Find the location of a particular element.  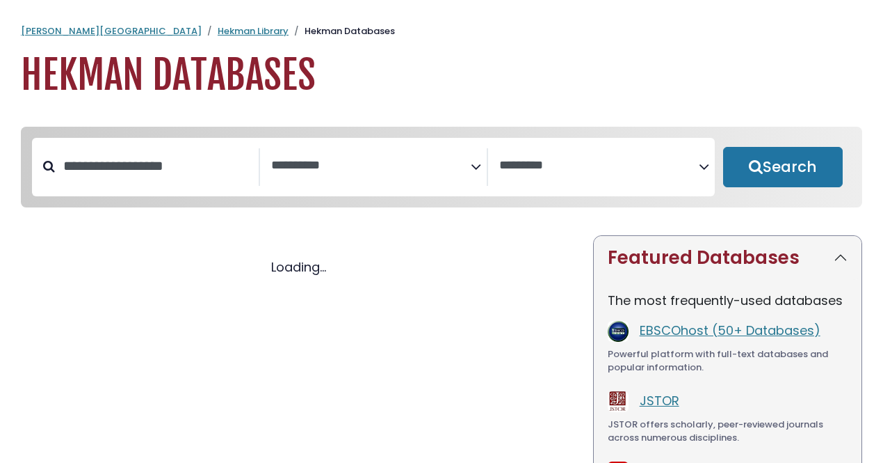

nav: breadcrumb is located at coordinates (442, 31).